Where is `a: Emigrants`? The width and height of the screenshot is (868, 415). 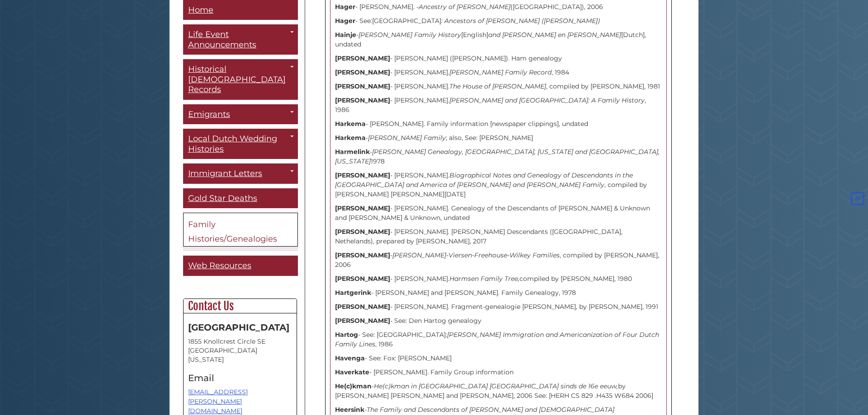 a: Emigrants is located at coordinates (241, 114).